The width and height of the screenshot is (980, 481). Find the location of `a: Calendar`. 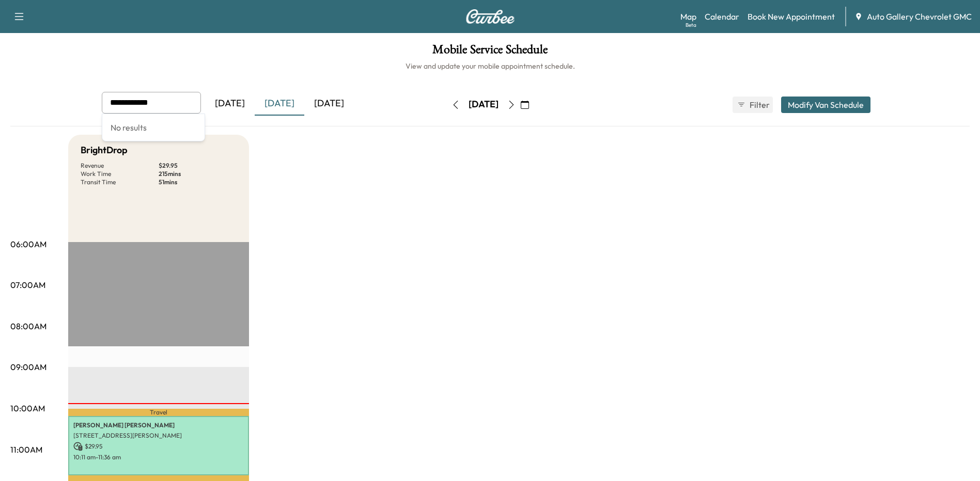

a: Calendar is located at coordinates (722, 17).